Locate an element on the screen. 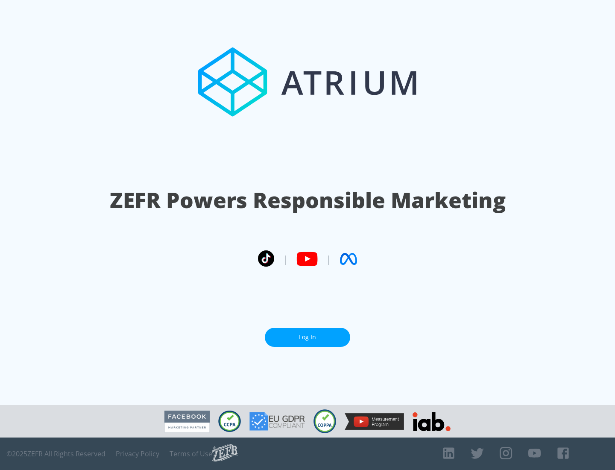 This screenshot has width=615, height=470. img: CCPA Compliant is located at coordinates (230, 421).